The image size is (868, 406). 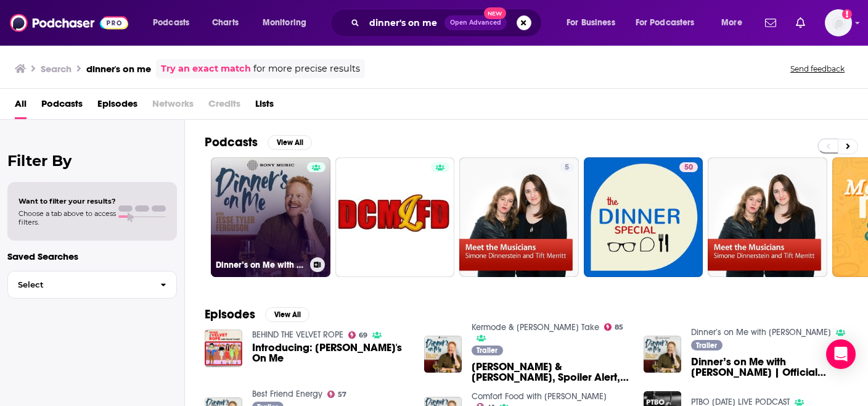 What do you see at coordinates (535, 327) in the screenshot?
I see `a: Kermode & Mayo’s Take` at bounding box center [535, 327].